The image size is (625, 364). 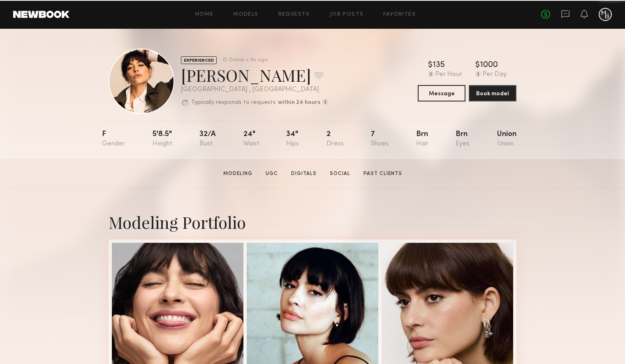 What do you see at coordinates (340, 174) in the screenshot?
I see `a: Social` at bounding box center [340, 174].